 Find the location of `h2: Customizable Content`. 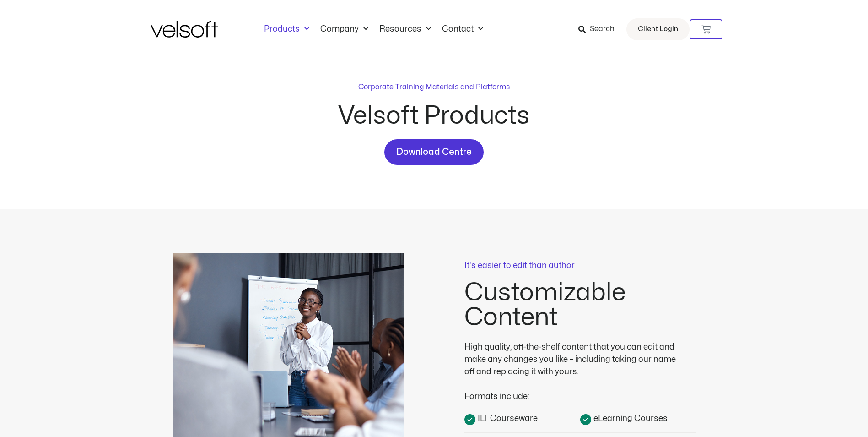

h2: Customizable Content is located at coordinates (580, 305).